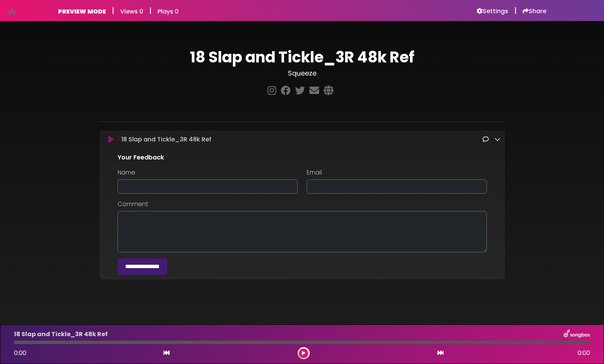 This screenshot has width=604, height=364. Describe the element at coordinates (132, 11) in the screenshot. I see `h6: Views 0` at that location.